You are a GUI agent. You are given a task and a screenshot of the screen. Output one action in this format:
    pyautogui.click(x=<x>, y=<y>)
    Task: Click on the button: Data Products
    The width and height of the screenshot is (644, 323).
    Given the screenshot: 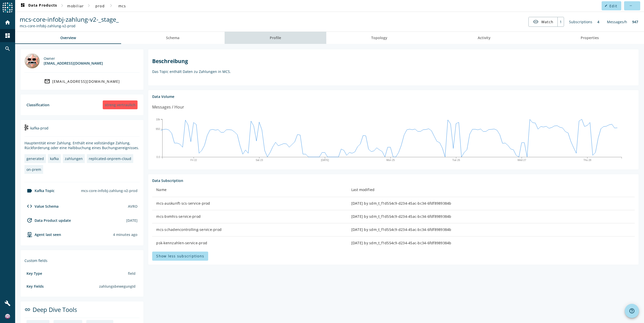 What is the action you would take?
    pyautogui.click(x=38, y=6)
    